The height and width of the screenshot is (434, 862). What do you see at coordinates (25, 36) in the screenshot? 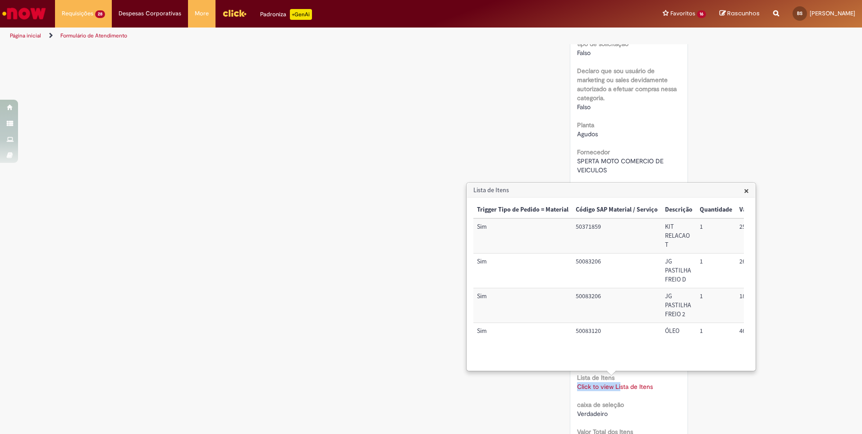
I see `a: Página inicial` at bounding box center [25, 36].